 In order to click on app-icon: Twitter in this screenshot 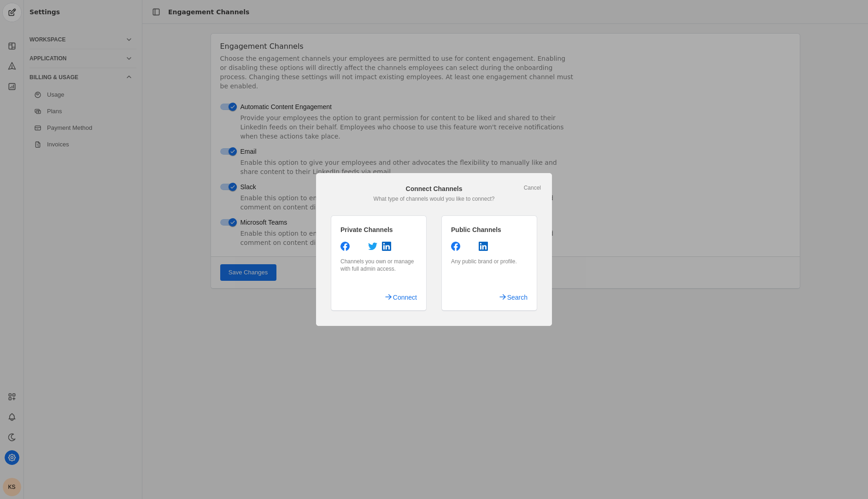, I will do `click(373, 246)`.